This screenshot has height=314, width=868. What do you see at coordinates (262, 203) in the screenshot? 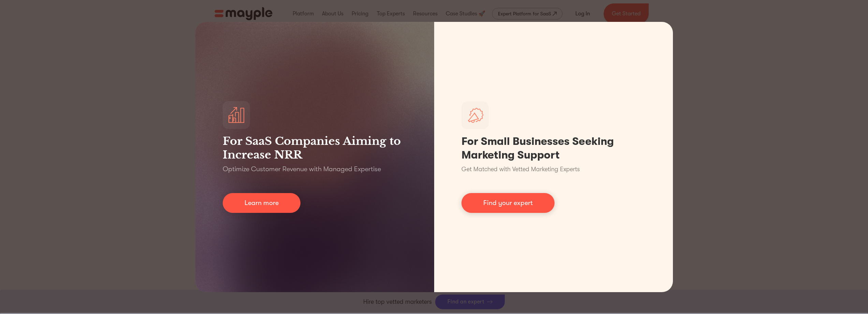
I see `a: Learn more` at bounding box center [262, 203].